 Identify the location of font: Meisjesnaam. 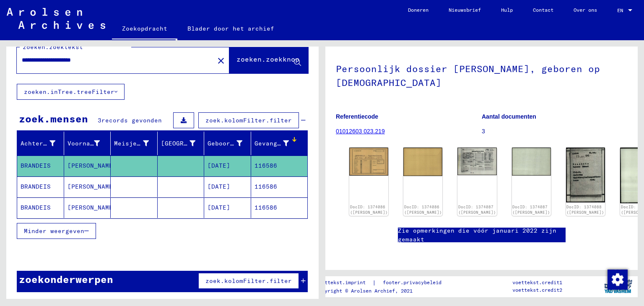
(134, 143).